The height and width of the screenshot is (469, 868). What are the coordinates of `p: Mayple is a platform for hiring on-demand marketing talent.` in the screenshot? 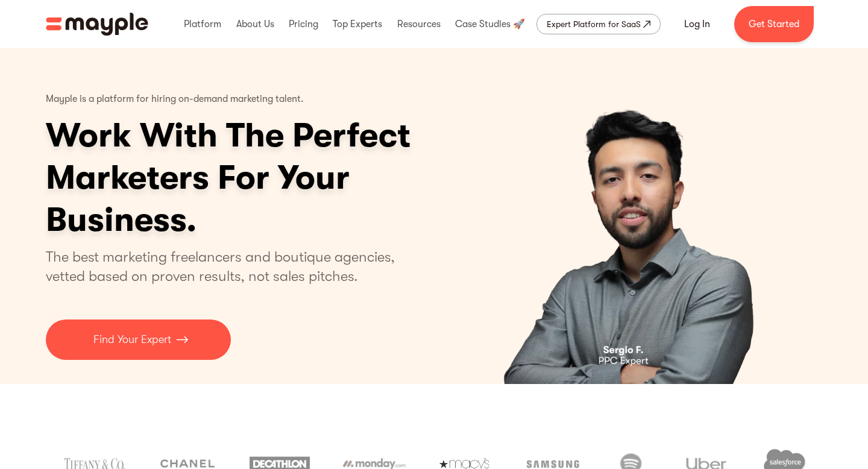 It's located at (175, 100).